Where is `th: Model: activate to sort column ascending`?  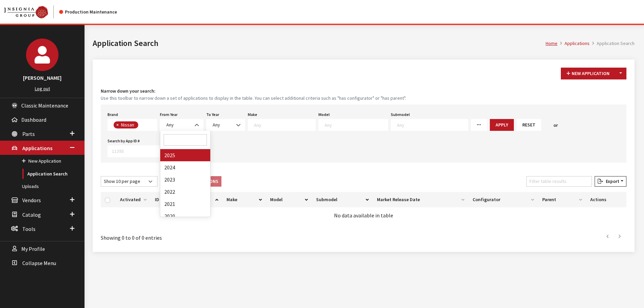 th: Model: activate to sort column ascending is located at coordinates (289, 199).